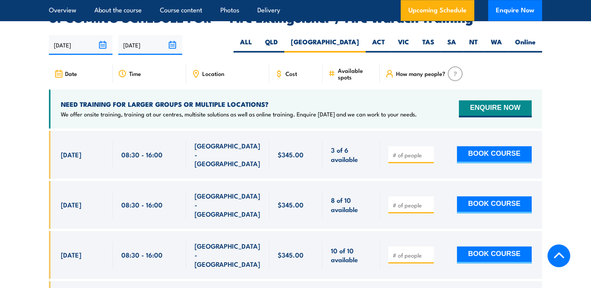 The height and width of the screenshot is (288, 591). What do you see at coordinates (351, 254) in the screenshot?
I see `span: 10 of 10 available` at bounding box center [351, 254].